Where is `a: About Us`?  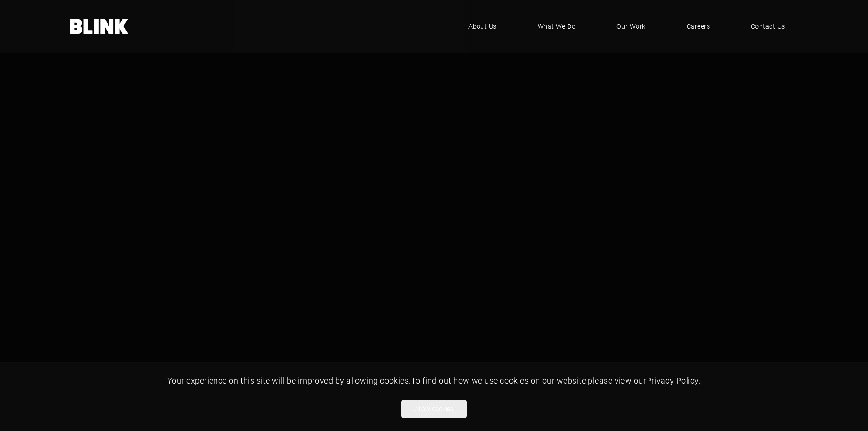 a: About Us is located at coordinates (483, 26).